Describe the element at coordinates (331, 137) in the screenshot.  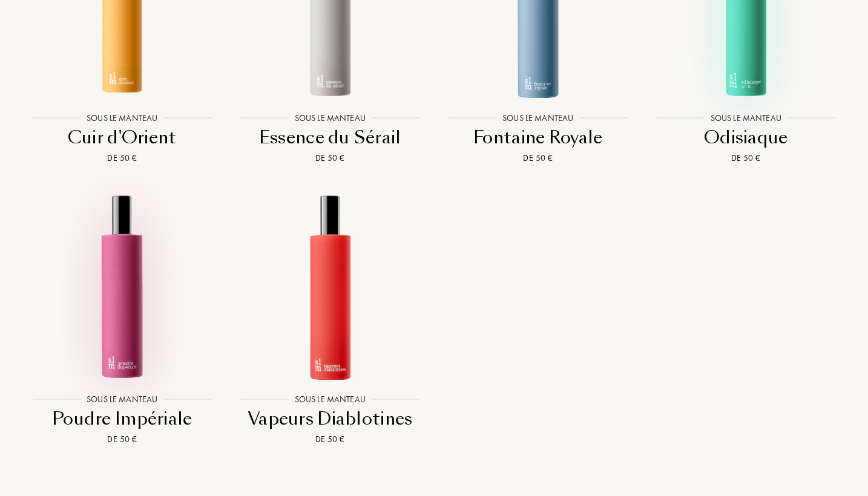
I see `div: Essence du Sérail` at that location.